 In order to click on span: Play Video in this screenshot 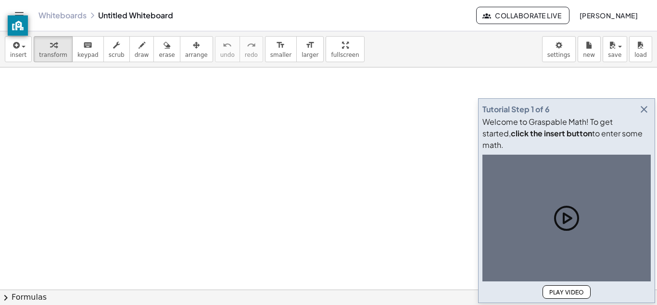, I will do `click(567, 292)`.